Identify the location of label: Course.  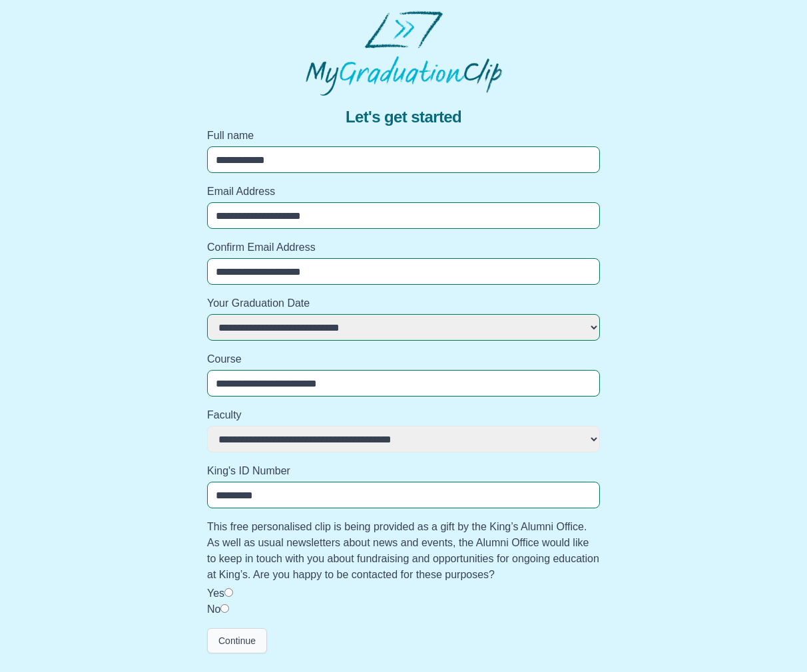
(403, 360).